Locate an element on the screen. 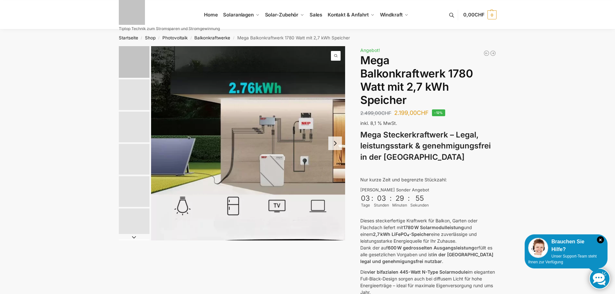 The image size is (615, 294). strong: 600 W gedrosselten Ausgangsleistung is located at coordinates (431, 248).